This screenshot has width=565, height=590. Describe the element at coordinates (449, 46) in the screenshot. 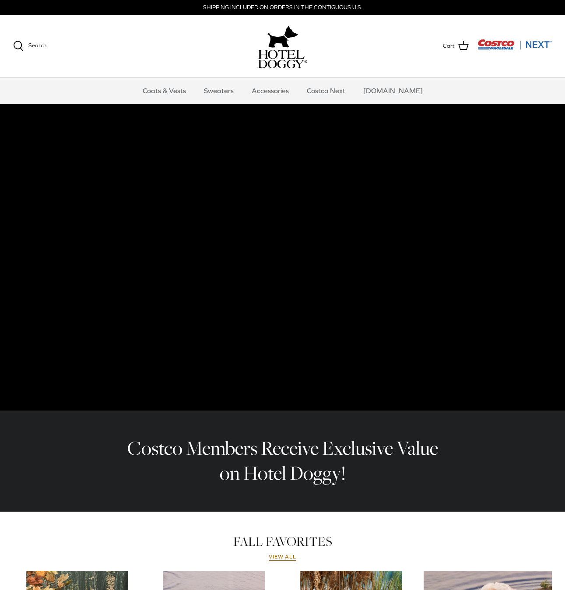

I see `span: Cart` at that location.